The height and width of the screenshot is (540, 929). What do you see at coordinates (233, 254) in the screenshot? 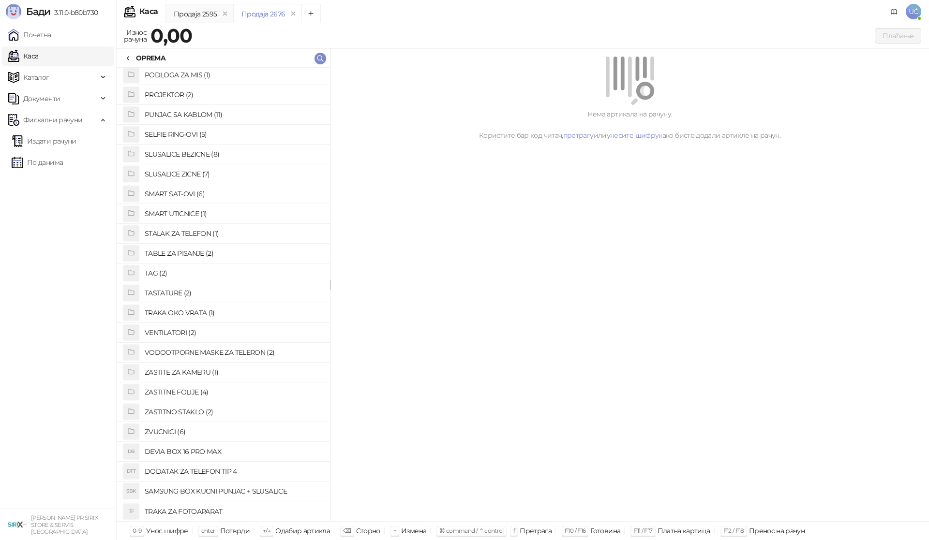
I see `h4: TABLE ZA PISANJE (2)` at bounding box center [233, 254].